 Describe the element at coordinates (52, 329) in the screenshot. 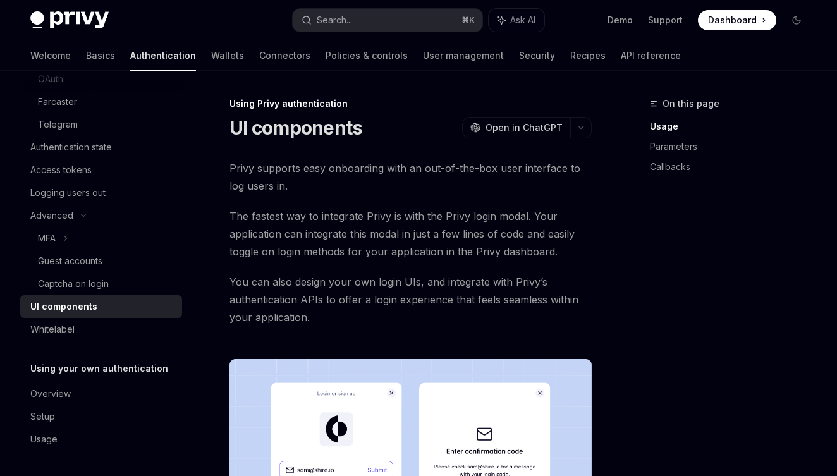

I see `div: Whitelabel` at that location.